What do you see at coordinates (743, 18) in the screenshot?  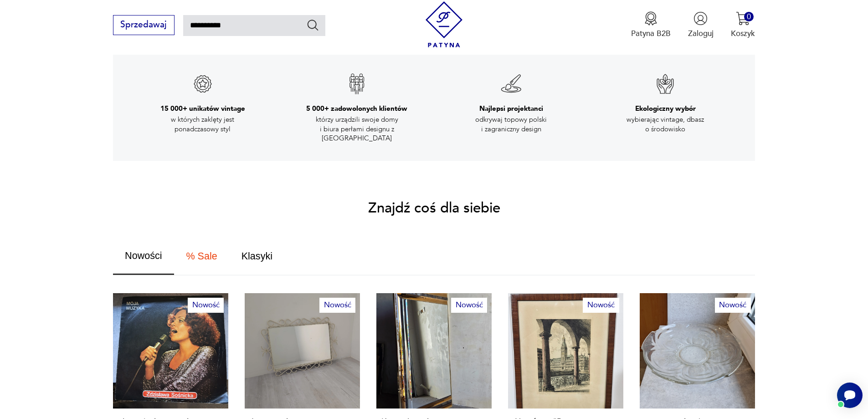 I see `img: Ikona koszyka` at bounding box center [743, 18].